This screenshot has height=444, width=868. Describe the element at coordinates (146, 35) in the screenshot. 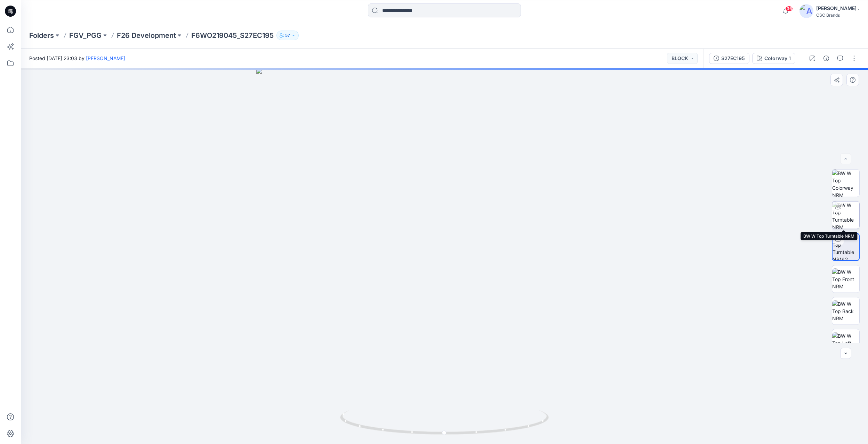

I see `p: F26 Development` at that location.